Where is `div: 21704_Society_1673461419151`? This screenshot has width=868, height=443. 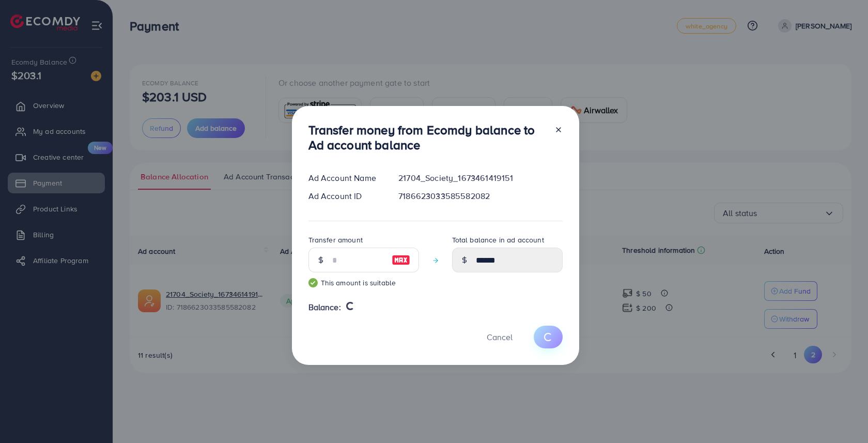
div: 21704_Society_1673461419151 is located at coordinates (480, 178).